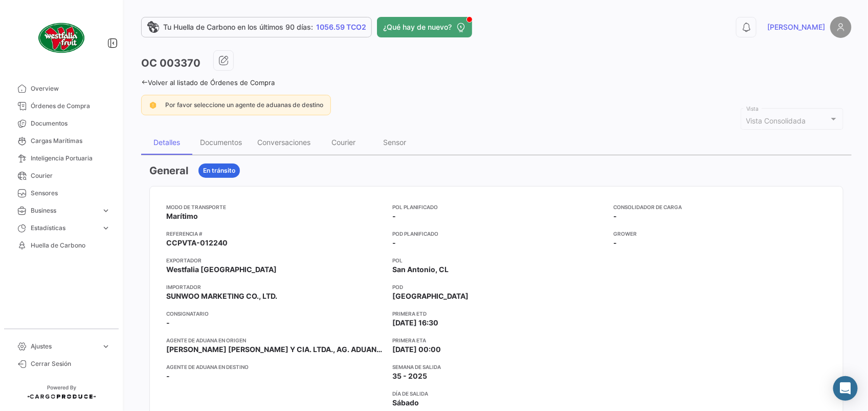 The width and height of the screenshot is (868, 411). What do you see at coordinates (776, 120) in the screenshot?
I see `mat-select-trigger: Vista Consolidada` at bounding box center [776, 120].